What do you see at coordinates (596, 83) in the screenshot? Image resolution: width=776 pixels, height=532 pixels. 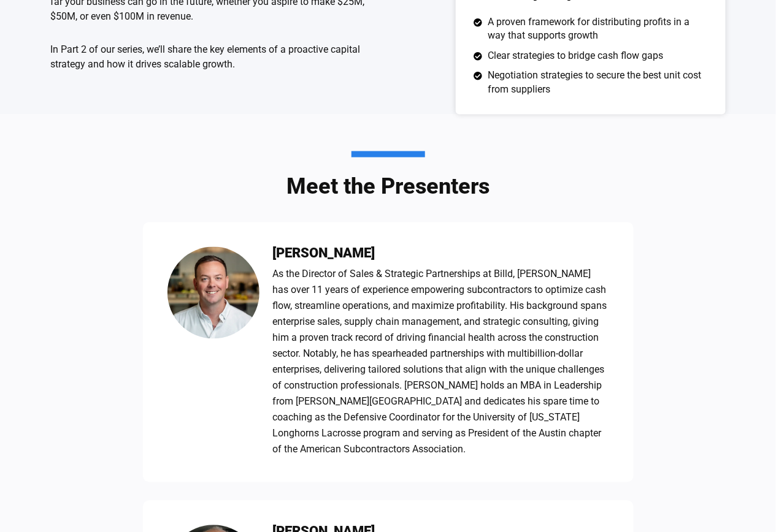 I see `span: Negotiation strategies to secure the best unit cost from suppliers` at bounding box center [596, 83].